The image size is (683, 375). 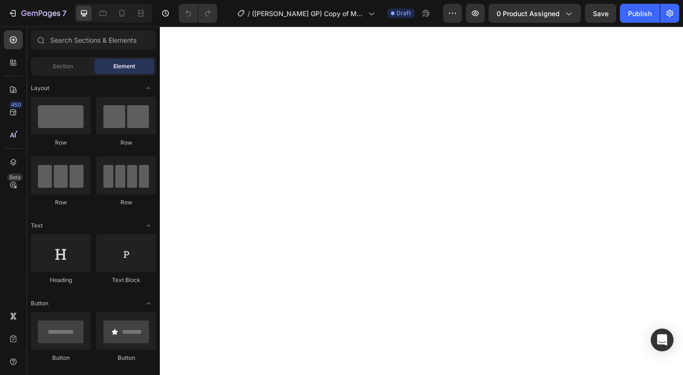 I want to click on div: Undo/Redo, so click(x=198, y=13).